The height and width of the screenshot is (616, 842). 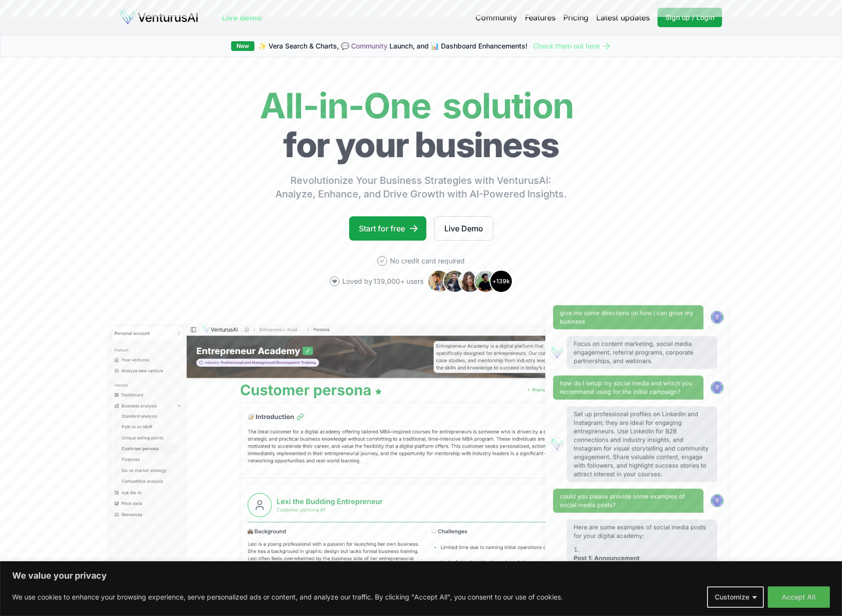 What do you see at coordinates (463, 229) in the screenshot?
I see `a: Live Demo` at bounding box center [463, 229].